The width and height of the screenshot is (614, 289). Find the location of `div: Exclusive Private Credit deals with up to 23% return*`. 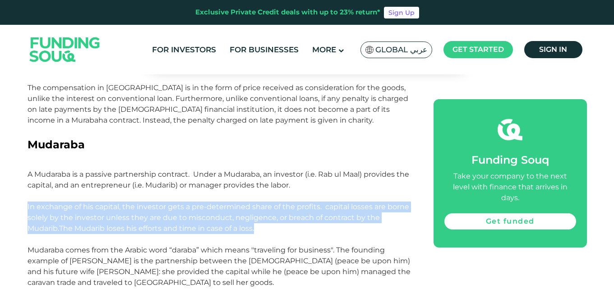

div: Exclusive Private Credit deals with up to 23% return* is located at coordinates (288, 12).